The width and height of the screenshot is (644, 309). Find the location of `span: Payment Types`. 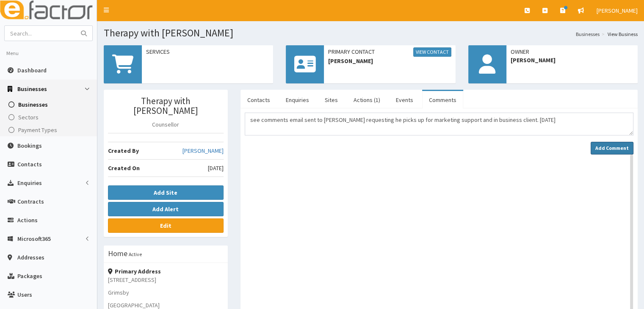

span: Payment Types is located at coordinates (38, 130).